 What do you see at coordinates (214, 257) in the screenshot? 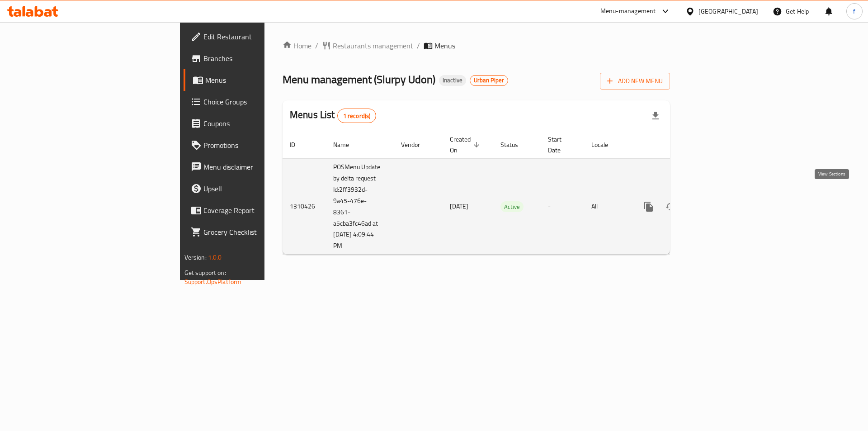
I see `span: 1.0.0` at bounding box center [214, 257].